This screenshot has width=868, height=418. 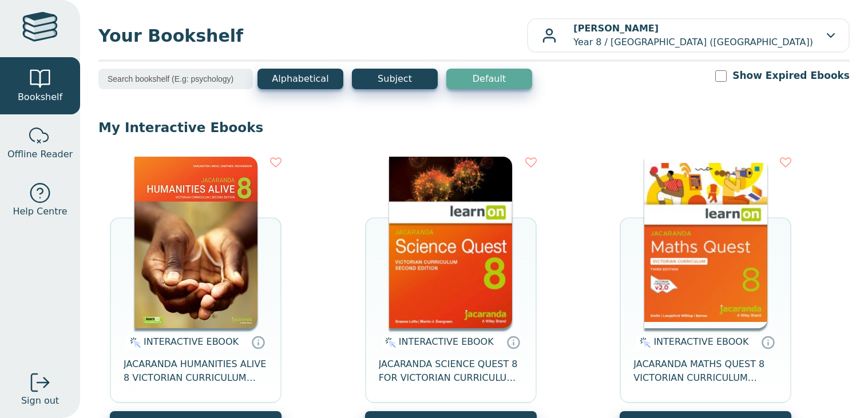 What do you see at coordinates (450, 242) in the screenshot?
I see `img: fffb2005-5288-ea11-a992-0272d098c78b.png` at bounding box center [450, 242].